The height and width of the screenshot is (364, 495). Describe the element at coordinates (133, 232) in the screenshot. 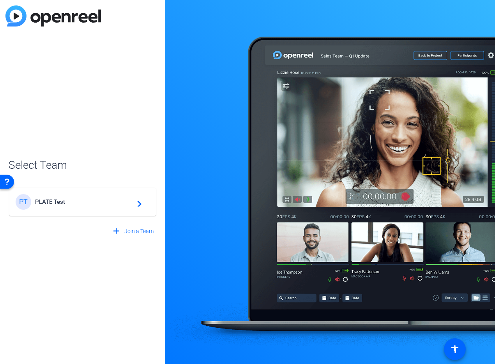

I see `button: Join a Team` at that location.